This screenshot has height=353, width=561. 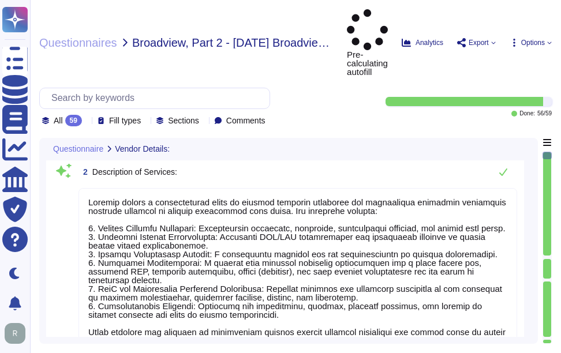 What do you see at coordinates (184, 121) in the screenshot?
I see `span: Sections` at bounding box center [184, 121].